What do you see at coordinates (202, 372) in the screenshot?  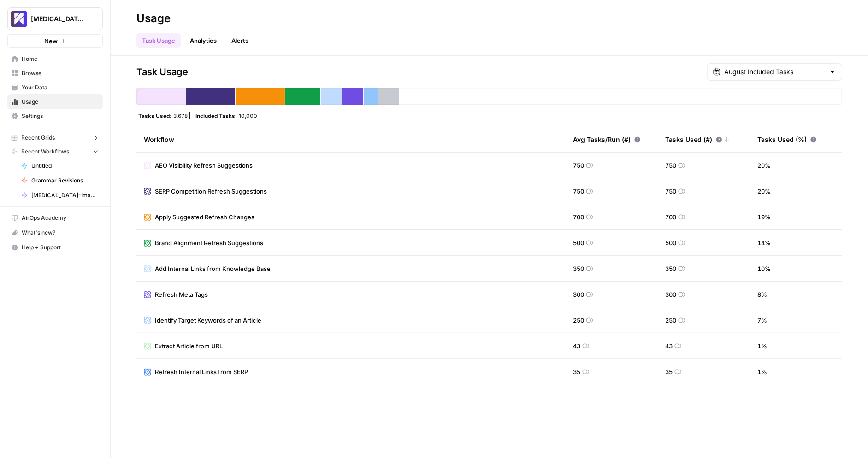 I see `span: Refresh Internal Links from SERP` at bounding box center [202, 372].